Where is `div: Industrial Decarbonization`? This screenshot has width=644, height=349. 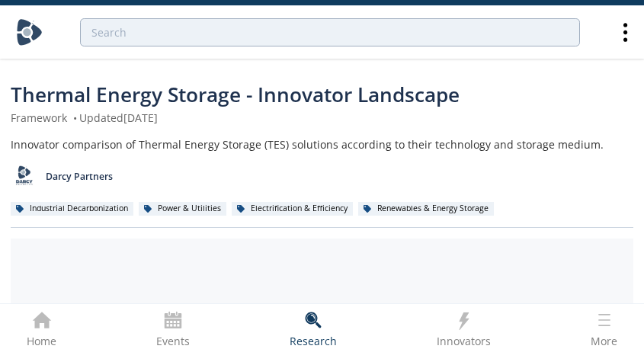
div: Industrial Decarbonization is located at coordinates (72, 209).